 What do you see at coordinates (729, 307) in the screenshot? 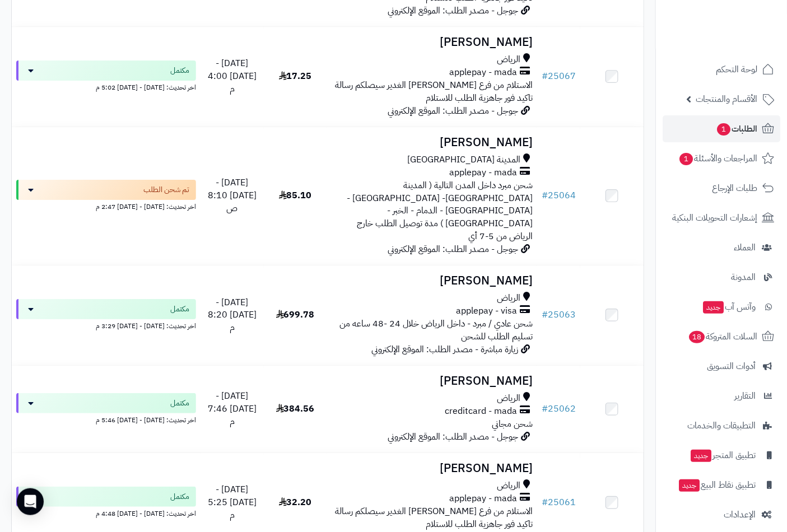
I see `span: وآتس آب` at bounding box center [729, 307].